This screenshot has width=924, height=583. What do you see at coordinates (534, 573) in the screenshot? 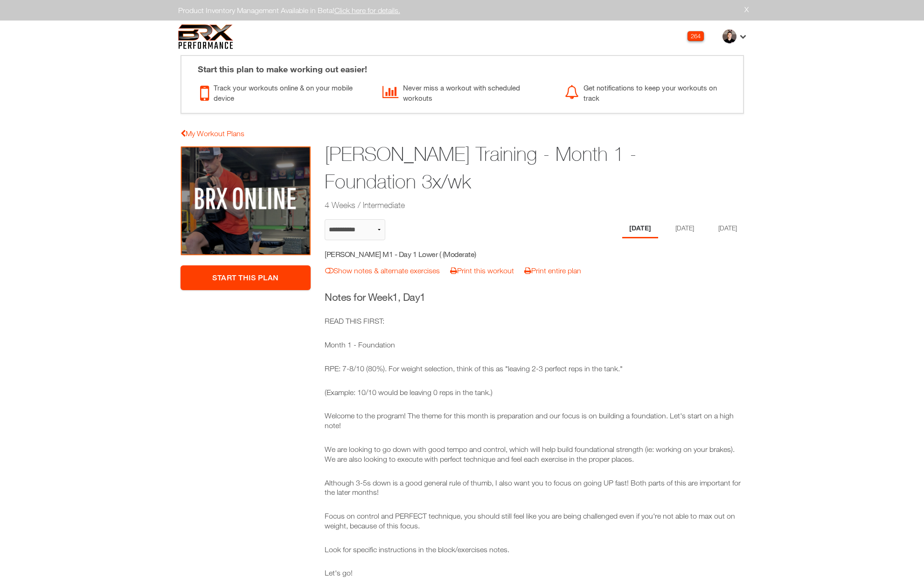
I see `p: Let's go!` at bounding box center [534, 573].